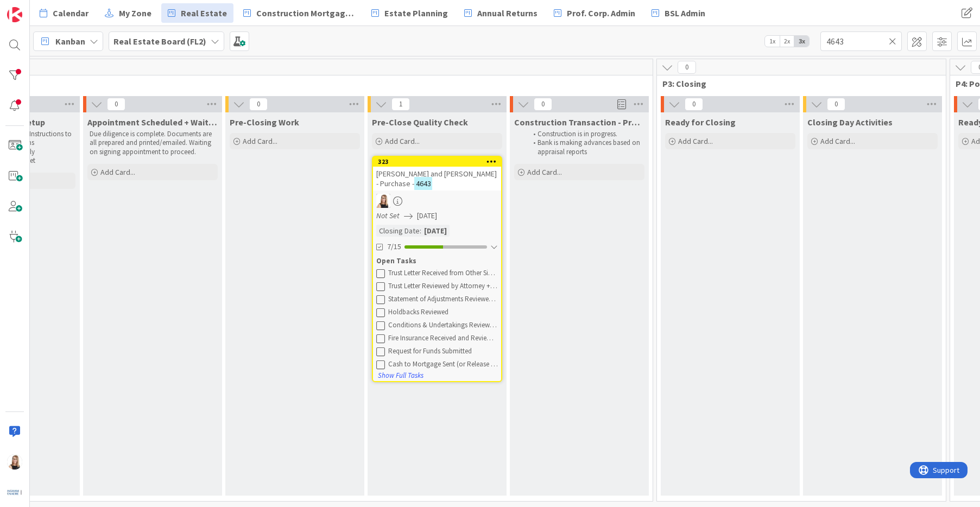 This screenshot has width=980, height=507. I want to click on span: Support, so click(36, 8).